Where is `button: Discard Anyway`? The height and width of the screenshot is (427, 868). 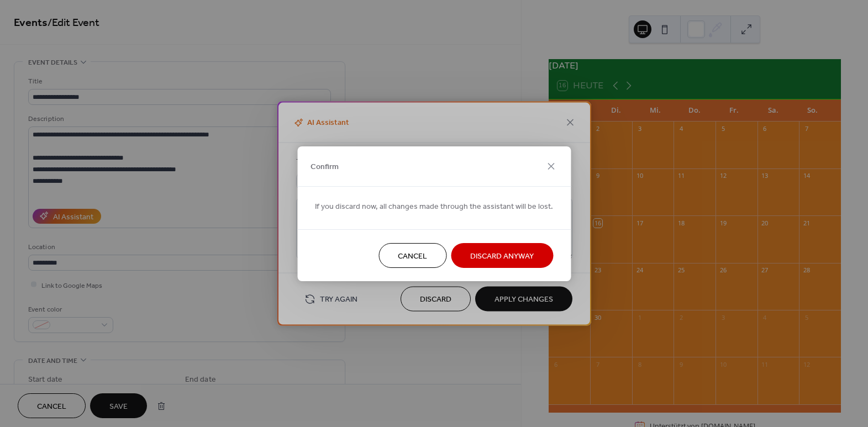 button: Discard Anyway is located at coordinates (501, 255).